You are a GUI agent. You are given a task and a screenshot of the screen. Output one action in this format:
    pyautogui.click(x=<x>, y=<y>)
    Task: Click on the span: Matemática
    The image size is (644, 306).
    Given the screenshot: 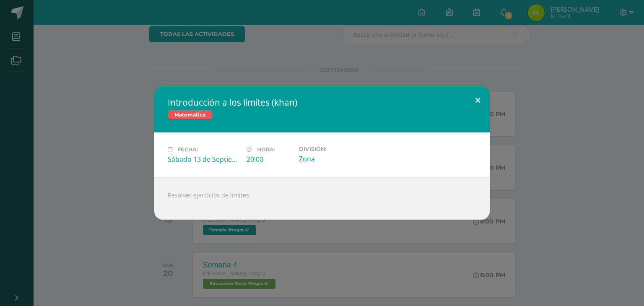 What is the action you would take?
    pyautogui.click(x=190, y=115)
    